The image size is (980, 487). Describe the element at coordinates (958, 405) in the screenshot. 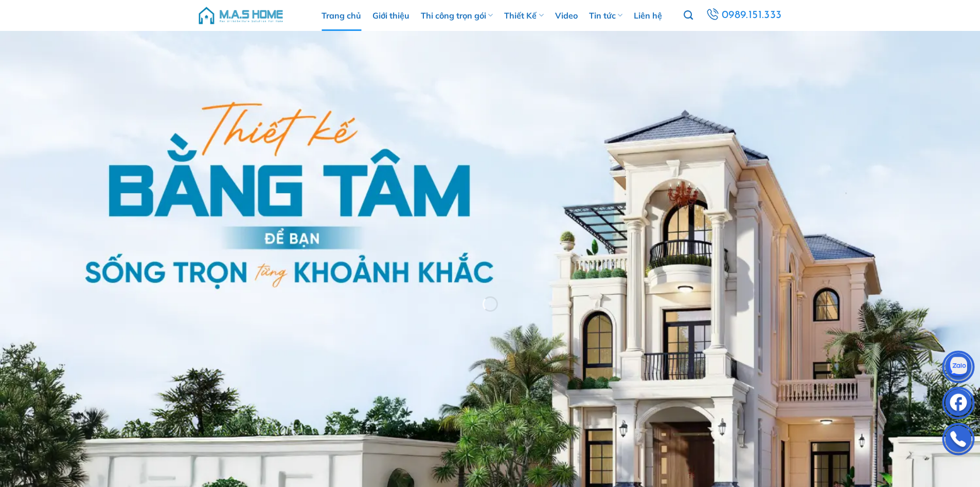

I see `img: Facebook` at that location.